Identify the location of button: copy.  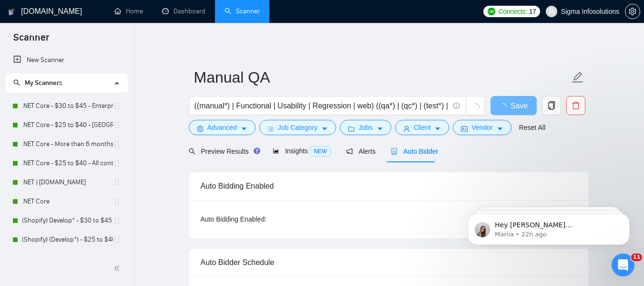
(552, 106).